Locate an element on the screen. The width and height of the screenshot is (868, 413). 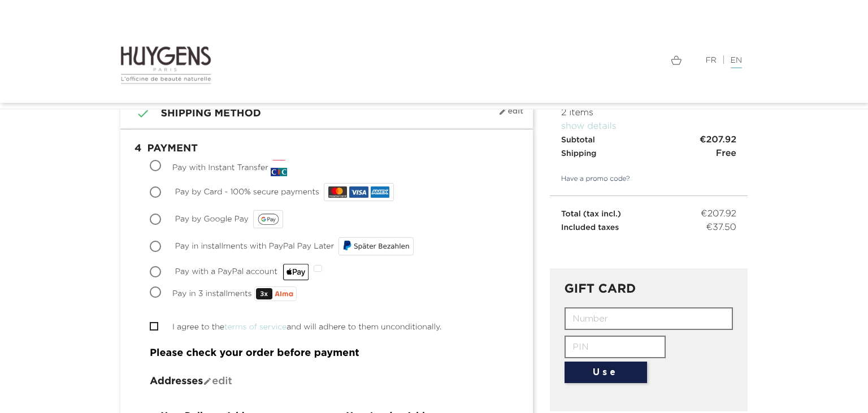
h4: Please check your order before payment is located at coordinates (326, 354).